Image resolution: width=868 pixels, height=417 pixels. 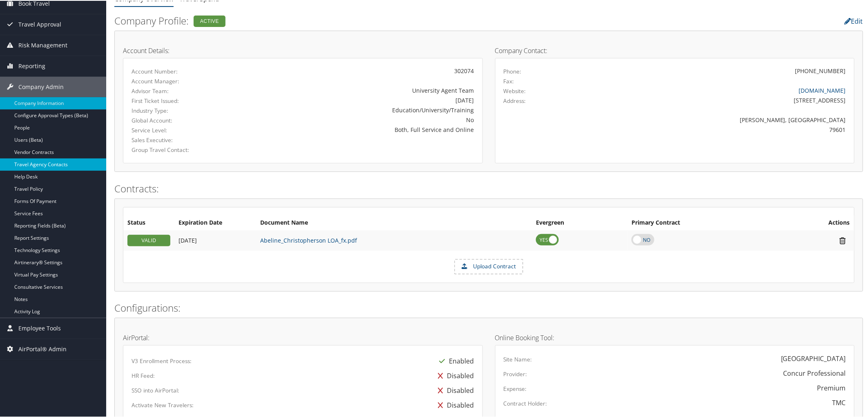 I want to click on label: Address:, so click(x=515, y=100).